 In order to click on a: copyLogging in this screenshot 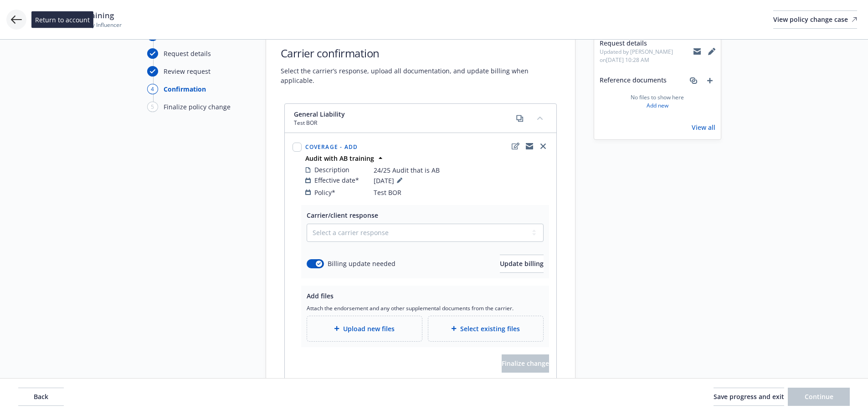, I will do `click(529, 146)`.